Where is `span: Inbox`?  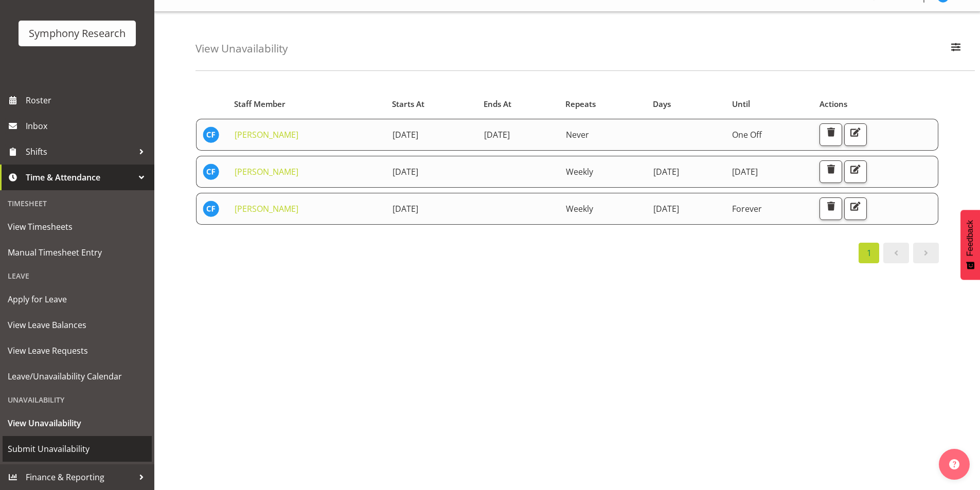 span: Inbox is located at coordinates (88, 126).